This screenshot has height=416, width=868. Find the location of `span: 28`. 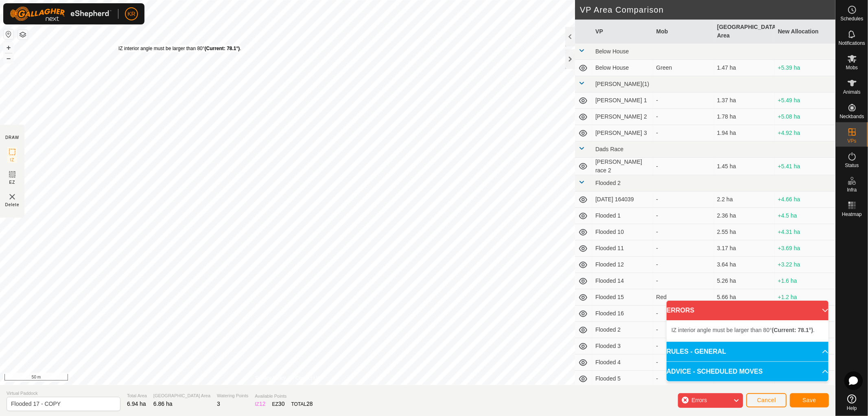

span: 28 is located at coordinates (310, 404).